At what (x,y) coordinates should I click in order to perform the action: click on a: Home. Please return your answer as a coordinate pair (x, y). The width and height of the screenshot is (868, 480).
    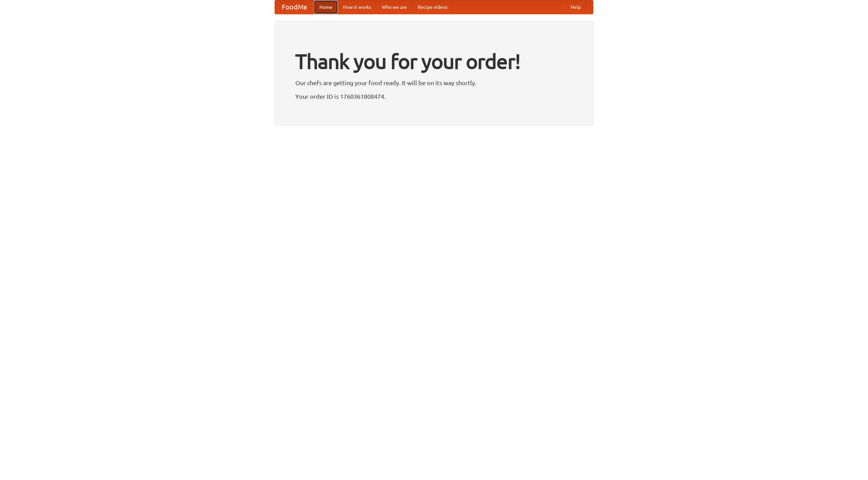
    Looking at the image, I should click on (326, 7).